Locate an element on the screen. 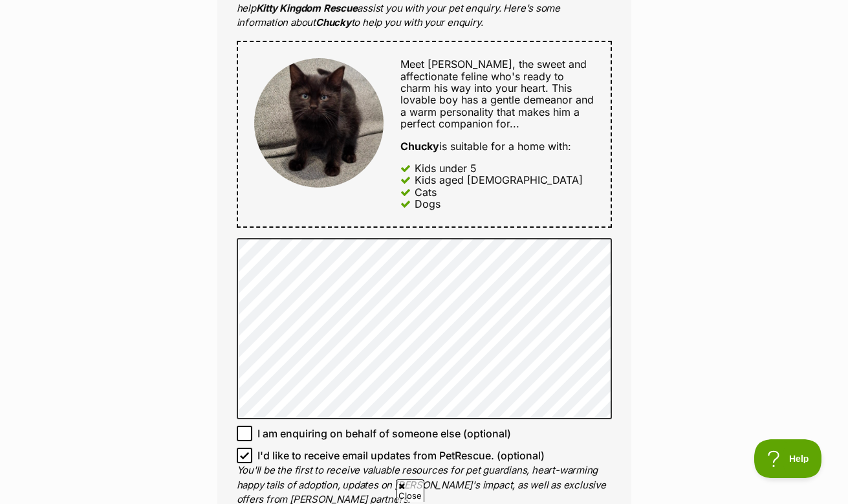 This screenshot has width=848, height=504. strong: Kitty Kingdom Rescue is located at coordinates (307, 7).